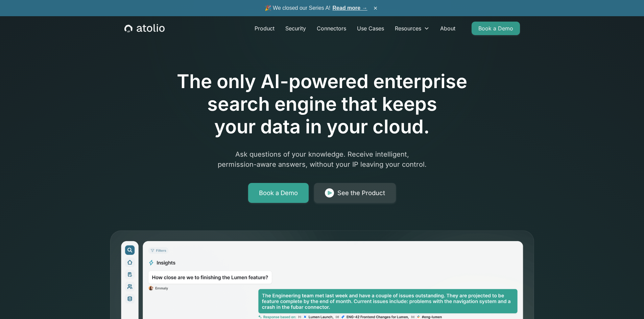 This screenshot has width=644, height=319. Describe the element at coordinates (355, 193) in the screenshot. I see `a: See the Product` at that location.